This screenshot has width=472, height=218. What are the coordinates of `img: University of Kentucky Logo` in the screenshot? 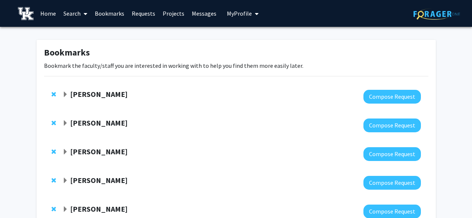 It's located at (26, 13).